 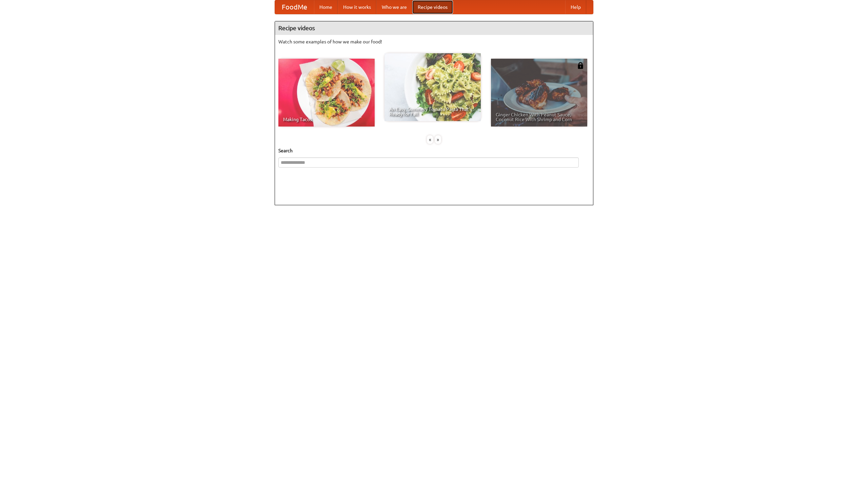 I want to click on span: Making Tacos, so click(x=326, y=120).